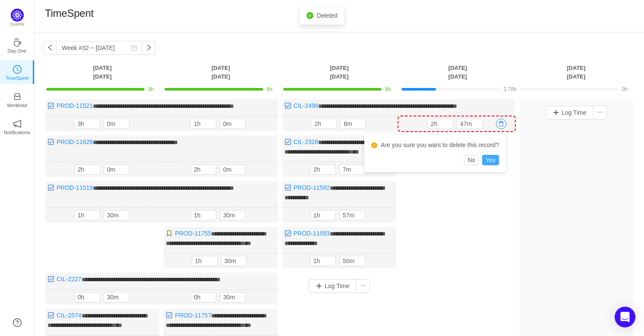  Describe the element at coordinates (17, 126) in the screenshot. I see `a: icon: notificationNotifications` at that location.